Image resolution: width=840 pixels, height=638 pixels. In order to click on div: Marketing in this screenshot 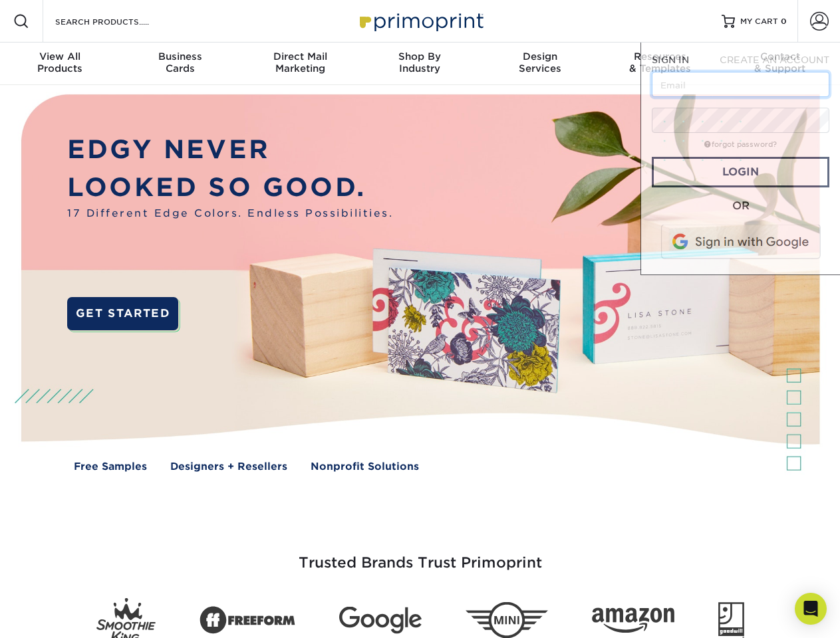, I will do `click(300, 62)`.